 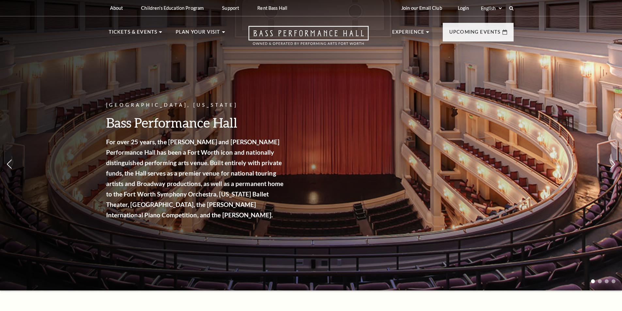 I want to click on p: Upcoming Events, so click(x=475, y=34).